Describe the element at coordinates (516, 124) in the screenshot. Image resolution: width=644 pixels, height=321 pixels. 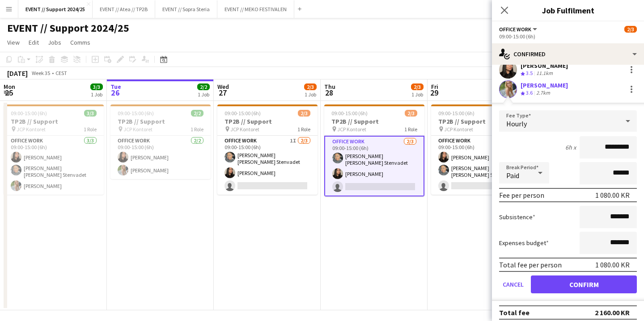
I see `span: Hourly` at that location.